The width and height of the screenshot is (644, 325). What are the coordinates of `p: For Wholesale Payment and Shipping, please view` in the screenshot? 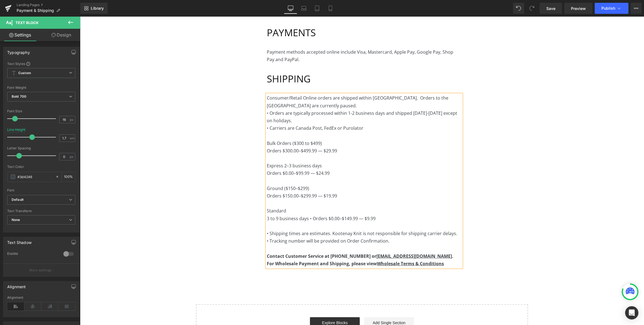 It's located at (285, 247).